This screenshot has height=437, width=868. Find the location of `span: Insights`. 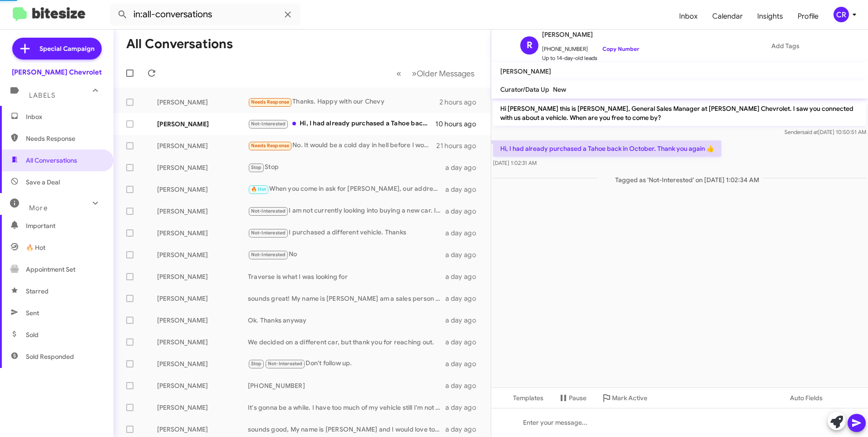

span: Insights is located at coordinates (770, 17).